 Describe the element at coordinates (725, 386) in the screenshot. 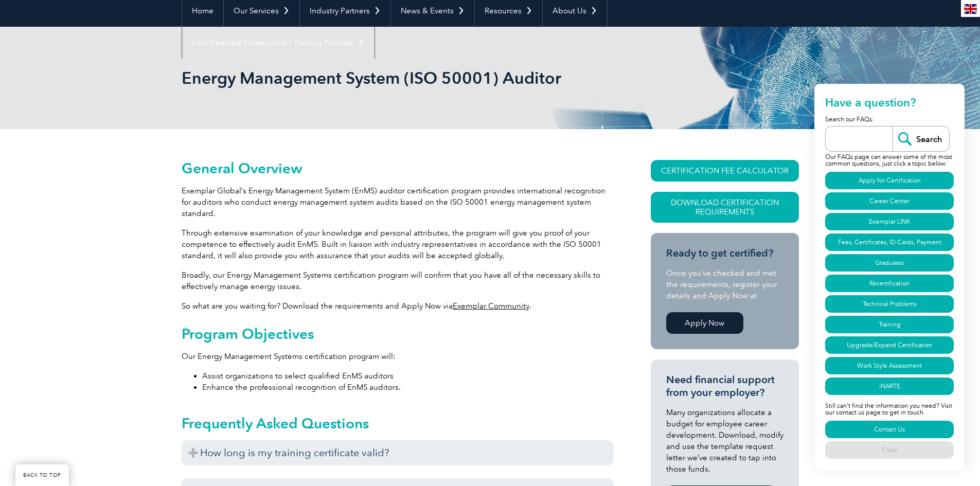

I see `h3: Need financial support from your employer?` at that location.